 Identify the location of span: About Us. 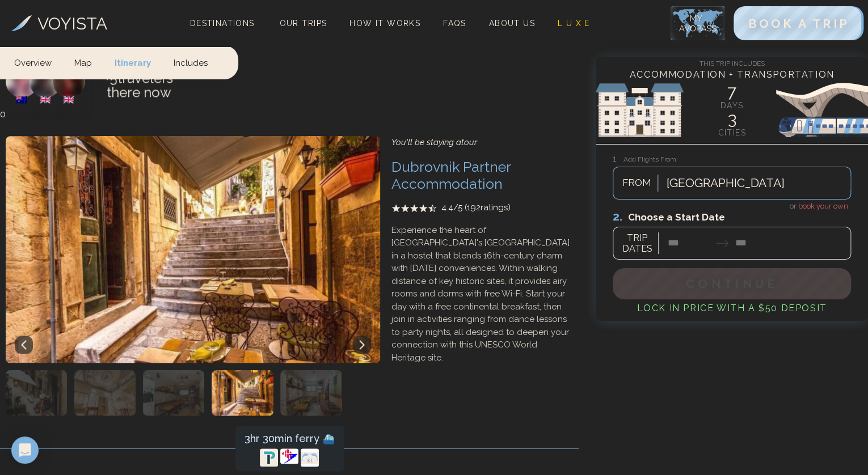
(511, 23).